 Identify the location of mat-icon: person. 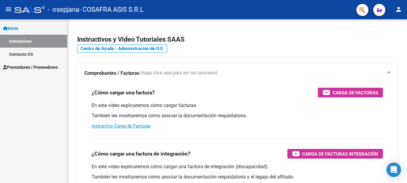
(398, 9).